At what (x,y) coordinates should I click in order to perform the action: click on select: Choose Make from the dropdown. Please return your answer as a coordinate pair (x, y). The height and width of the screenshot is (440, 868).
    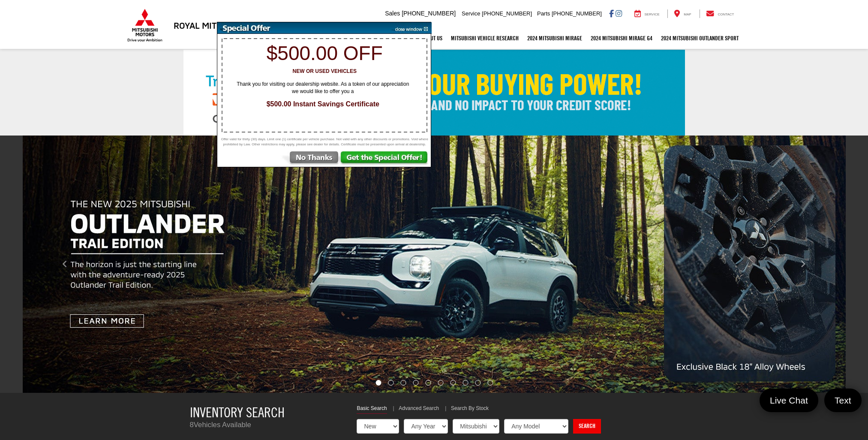
    Looking at the image, I should click on (476, 426).